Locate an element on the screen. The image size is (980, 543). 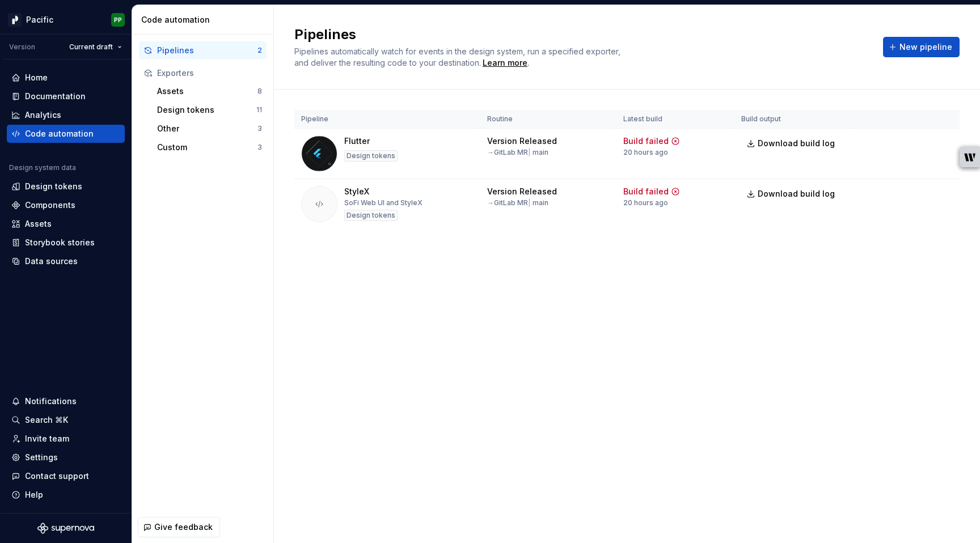
button: Help is located at coordinates (66, 495).